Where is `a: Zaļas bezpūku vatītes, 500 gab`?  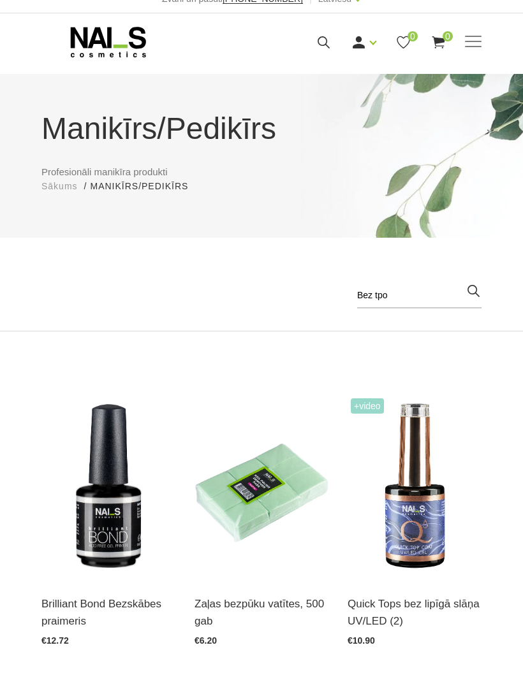
a: Zaļas bezpūku vatītes, 500 gab is located at coordinates (261, 613).